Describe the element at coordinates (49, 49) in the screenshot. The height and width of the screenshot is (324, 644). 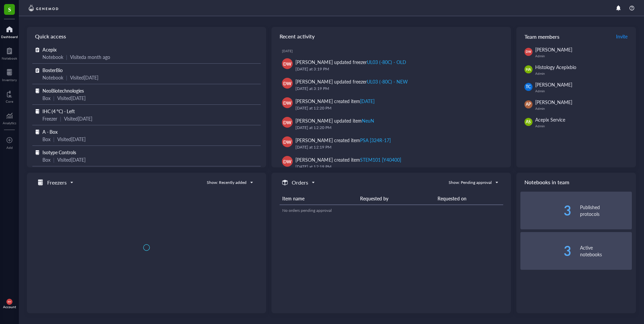
I see `span: Acepix` at that location.